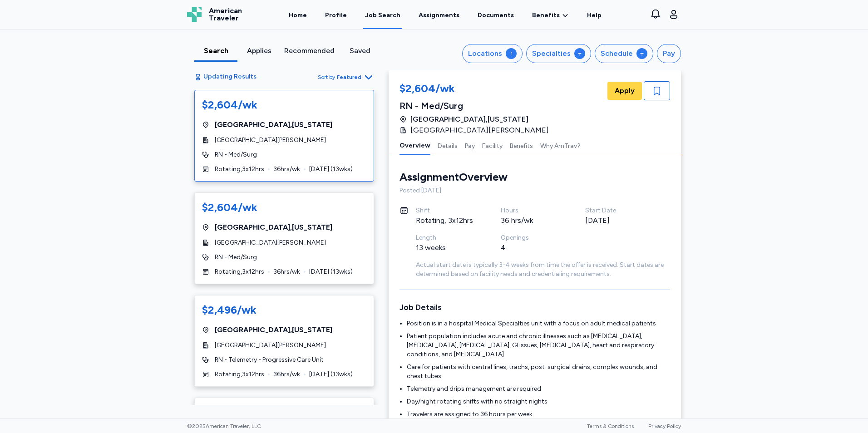 This screenshot has width=868, height=433. What do you see at coordinates (447, 248) in the screenshot?
I see `div: 13 weeks` at bounding box center [447, 248].